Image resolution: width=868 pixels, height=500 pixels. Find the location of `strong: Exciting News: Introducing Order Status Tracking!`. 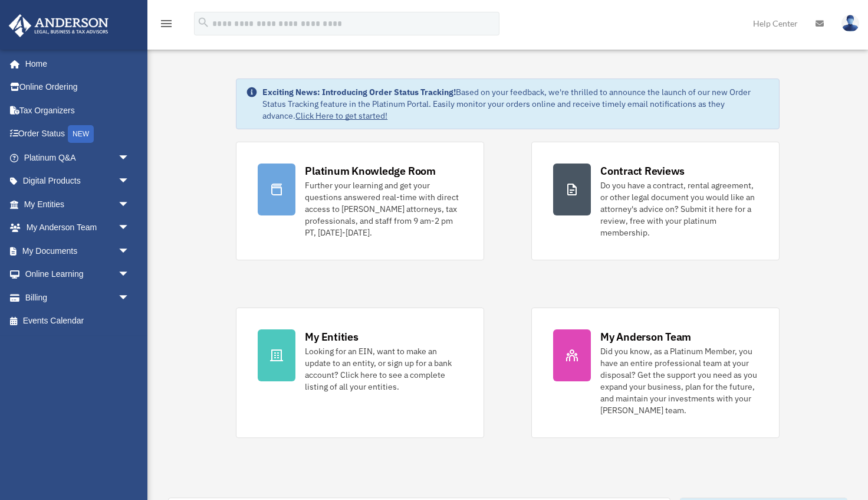

strong: Exciting News: Introducing Order Status Tracking! is located at coordinates (359, 92).